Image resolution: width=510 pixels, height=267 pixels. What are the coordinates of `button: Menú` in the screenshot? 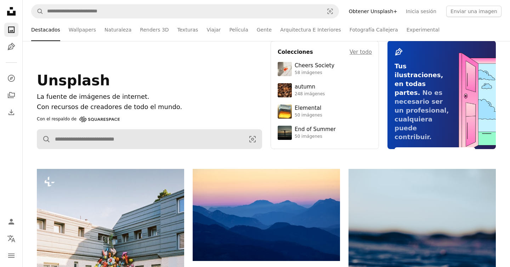 It's located at (11, 256).